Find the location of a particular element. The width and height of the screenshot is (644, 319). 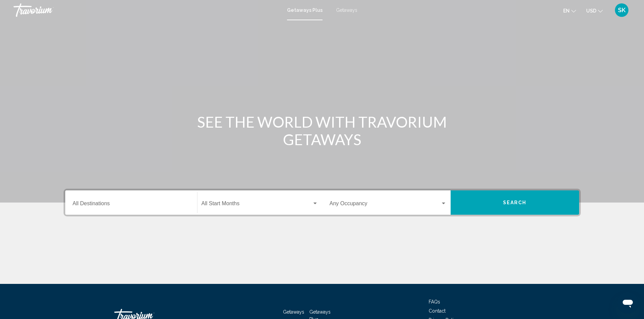

span: FAQs is located at coordinates (434, 302).